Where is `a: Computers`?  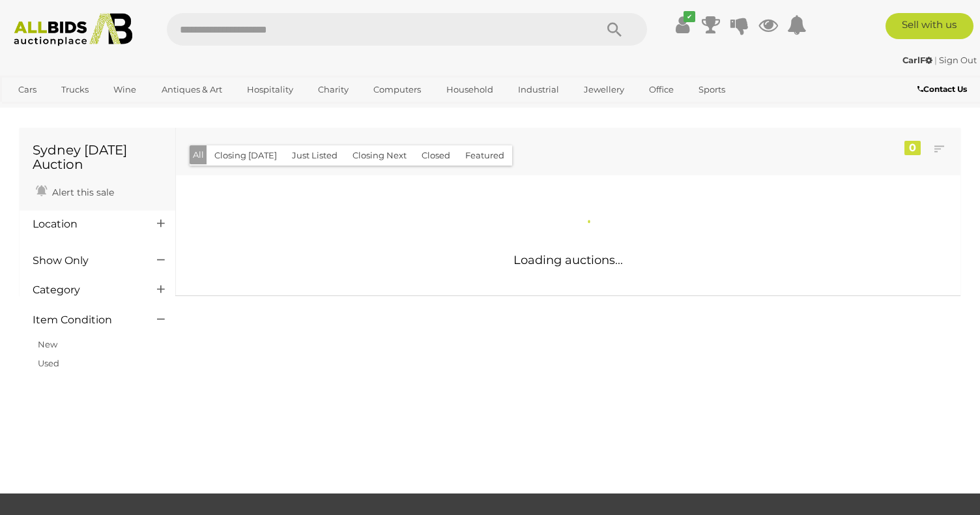
a: Computers is located at coordinates (397, 90).